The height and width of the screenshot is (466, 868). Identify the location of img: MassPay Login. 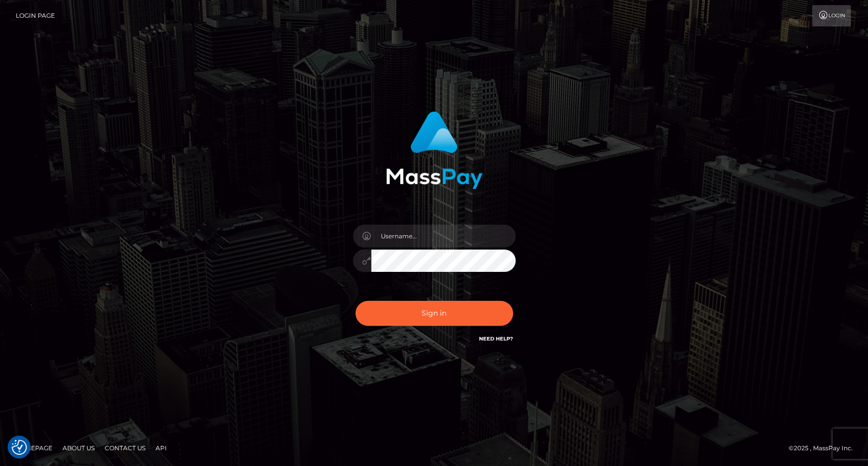
(434, 150).